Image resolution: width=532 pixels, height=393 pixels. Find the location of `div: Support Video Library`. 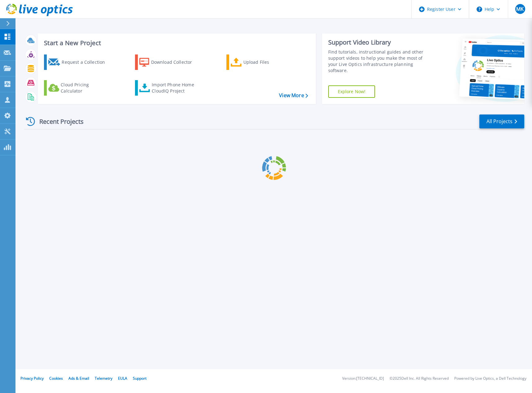

div: Support Video Library is located at coordinates (379, 43).